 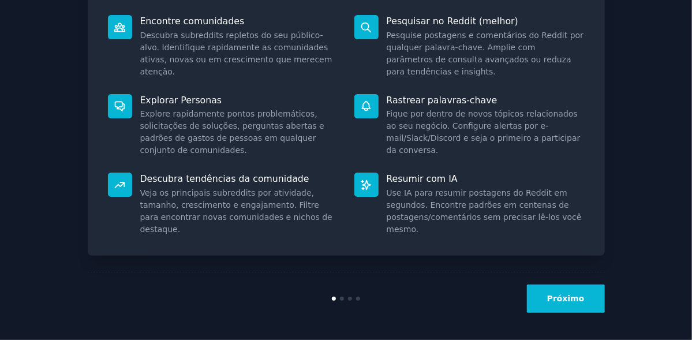 What do you see at coordinates (484, 211) in the screenshot?
I see `font: Use IA para resumir postagens do Reddit em segundos. Encontre padrões em centenas de postagens/co...` at bounding box center [484, 211].